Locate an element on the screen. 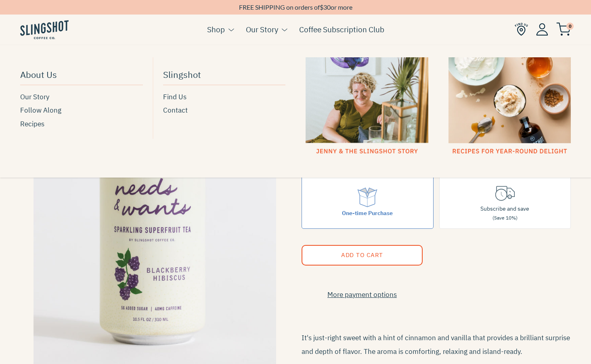 The height and width of the screenshot is (364, 591). a: Coffee Subscription Club is located at coordinates (342, 30).